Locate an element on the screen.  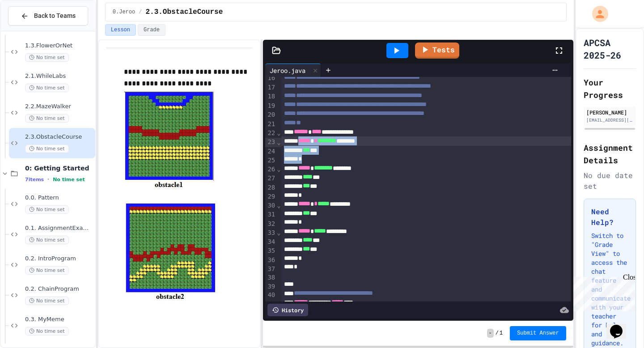
div: 30 is located at coordinates (271, 206).